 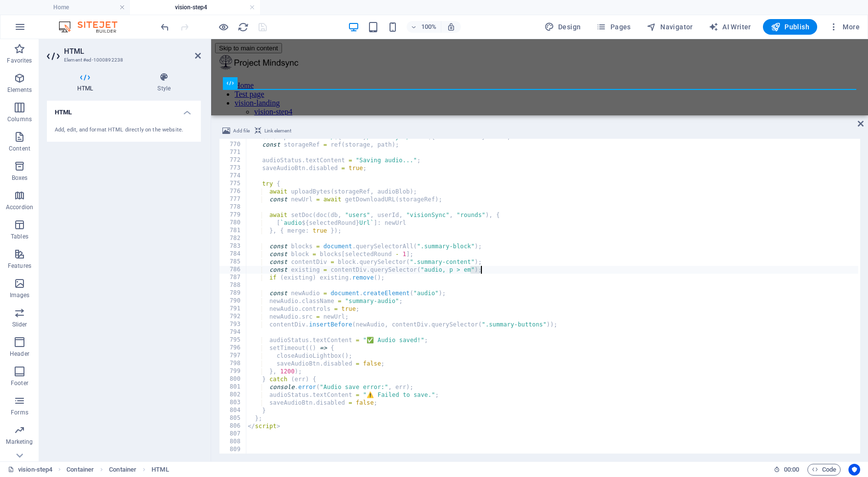 What do you see at coordinates (233, 395) in the screenshot?
I see `div: 802` at bounding box center [233, 395].